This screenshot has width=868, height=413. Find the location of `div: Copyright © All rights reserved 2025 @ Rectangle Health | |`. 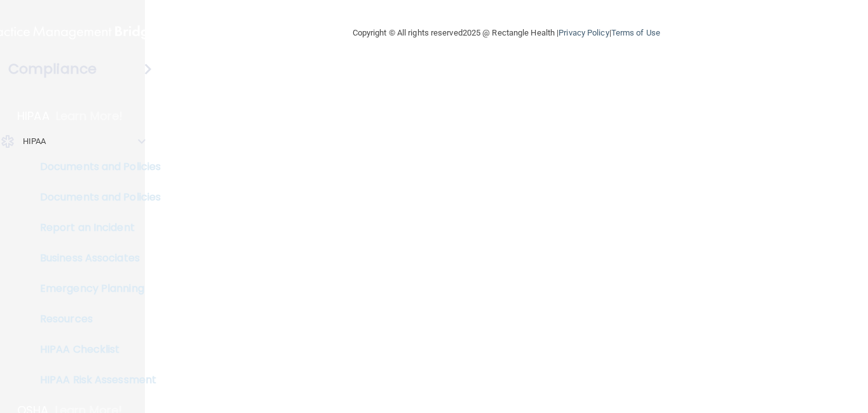

div: Copyright © All rights reserved 2025 @ Rectangle Health | | is located at coordinates (506, 33).